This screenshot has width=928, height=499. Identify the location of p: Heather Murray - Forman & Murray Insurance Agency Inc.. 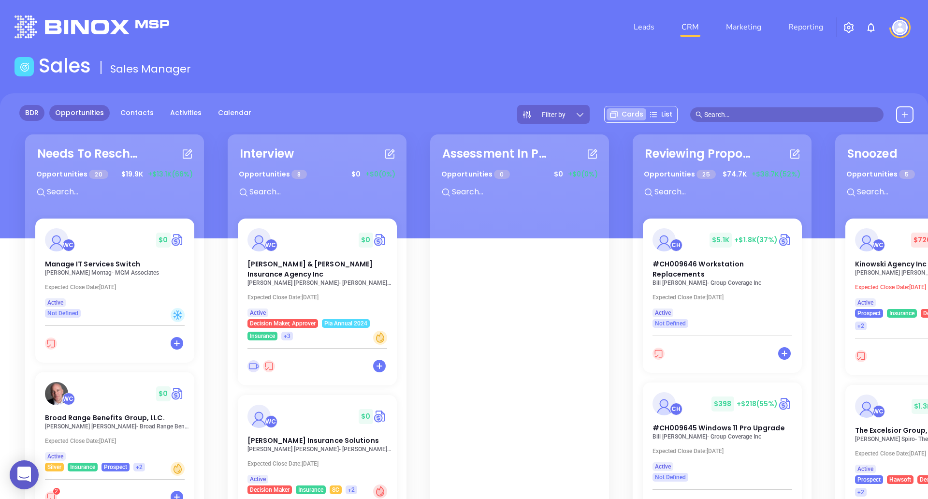
(320, 283).